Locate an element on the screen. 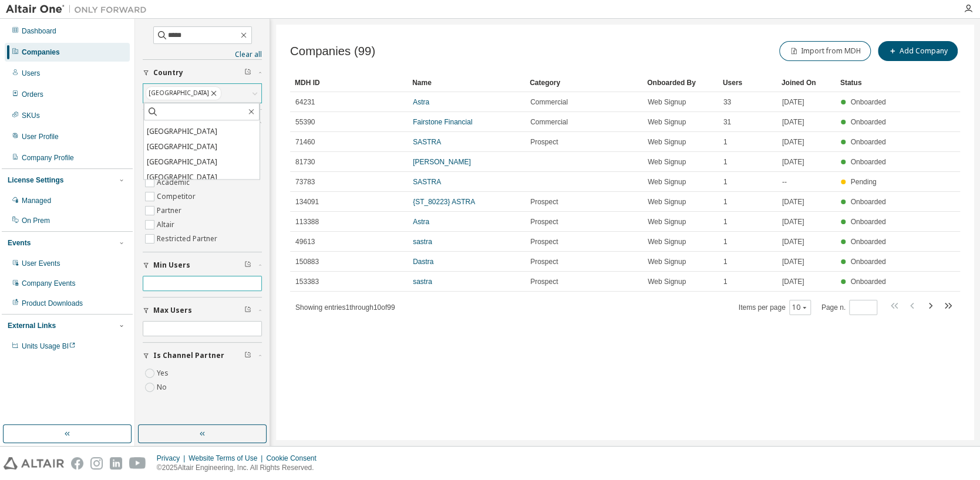  span: 64231 is located at coordinates (305, 102).